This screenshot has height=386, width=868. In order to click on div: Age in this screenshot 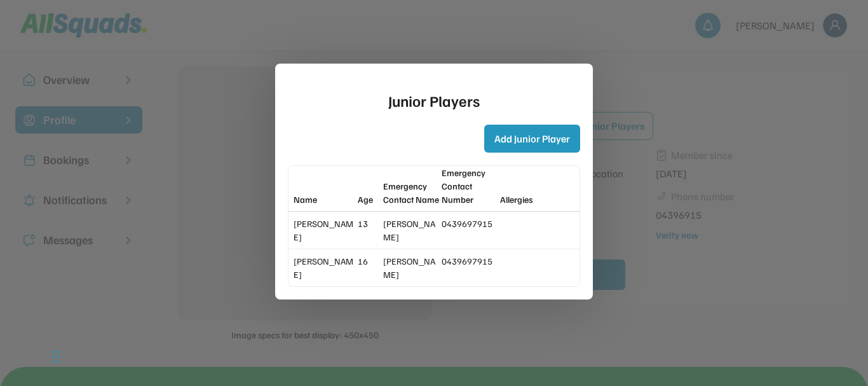, I will do `click(369, 199)`.